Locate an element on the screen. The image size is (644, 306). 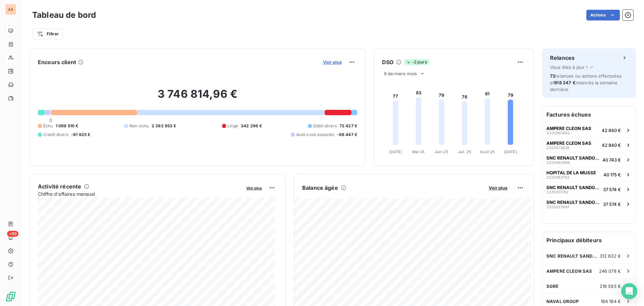
span: -68 447 € is located at coordinates (347, 135).